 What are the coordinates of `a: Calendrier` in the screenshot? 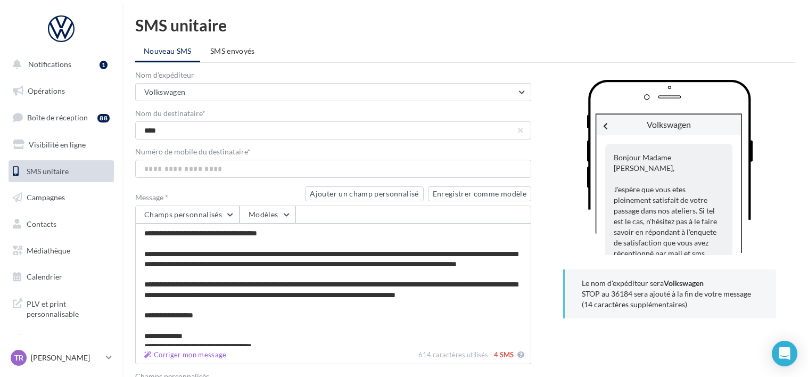 It's located at (61, 277).